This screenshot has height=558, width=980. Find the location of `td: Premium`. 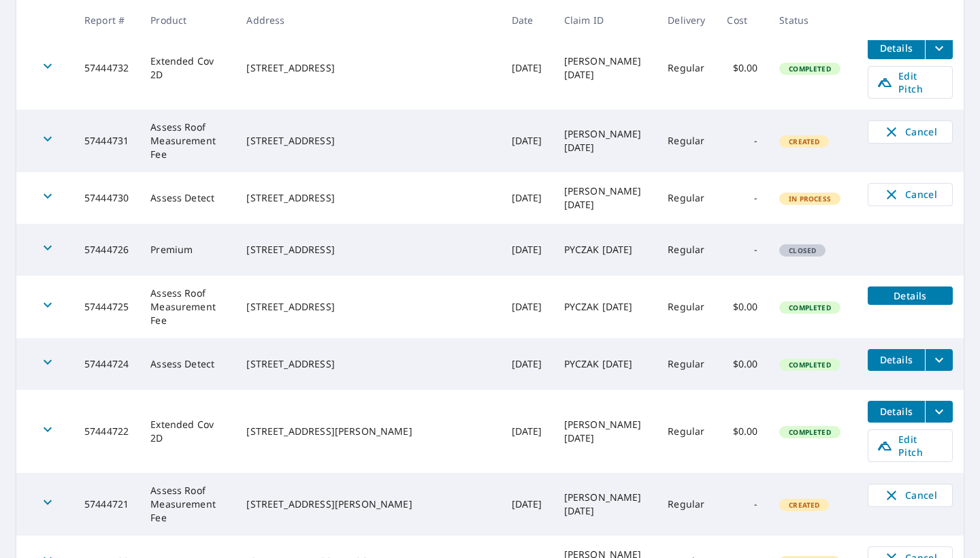

td: Premium is located at coordinates (187, 249).